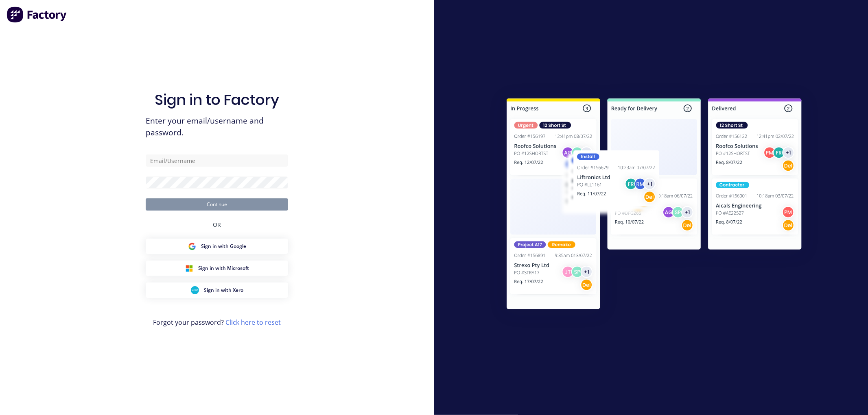  What do you see at coordinates (223, 247) in the screenshot?
I see `span: Sign in with Google` at bounding box center [223, 247].